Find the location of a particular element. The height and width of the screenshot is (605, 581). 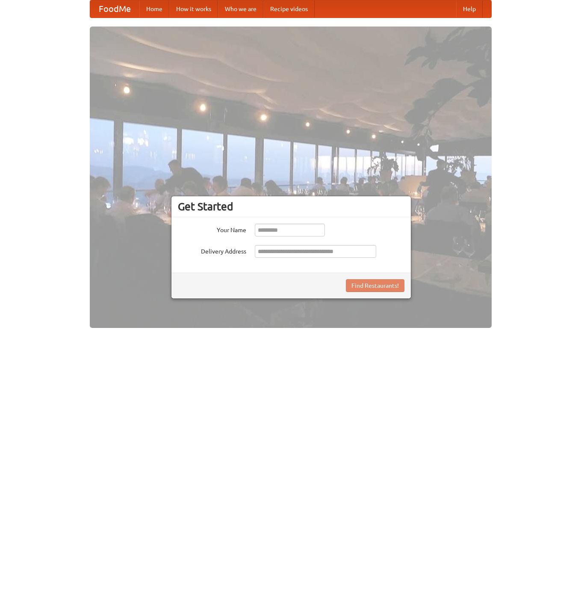

a: How it works is located at coordinates (194, 9).